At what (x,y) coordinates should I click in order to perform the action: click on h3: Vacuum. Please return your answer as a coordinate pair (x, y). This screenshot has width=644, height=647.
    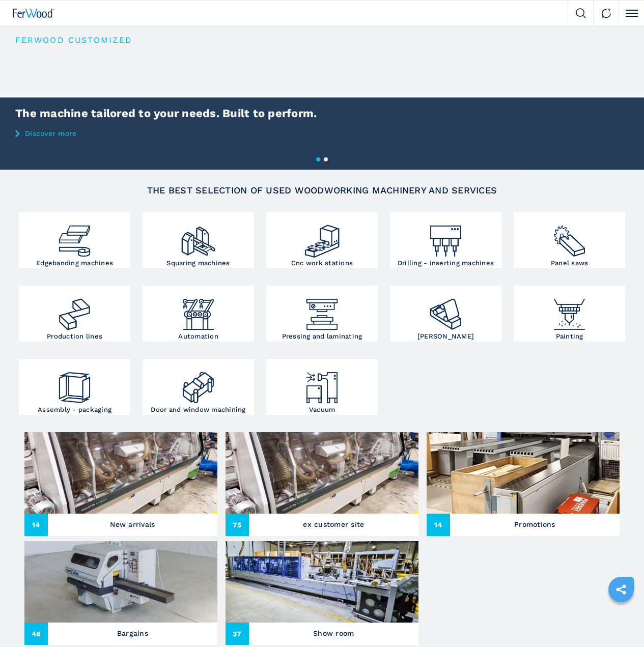
    Looking at the image, I should click on (322, 410).